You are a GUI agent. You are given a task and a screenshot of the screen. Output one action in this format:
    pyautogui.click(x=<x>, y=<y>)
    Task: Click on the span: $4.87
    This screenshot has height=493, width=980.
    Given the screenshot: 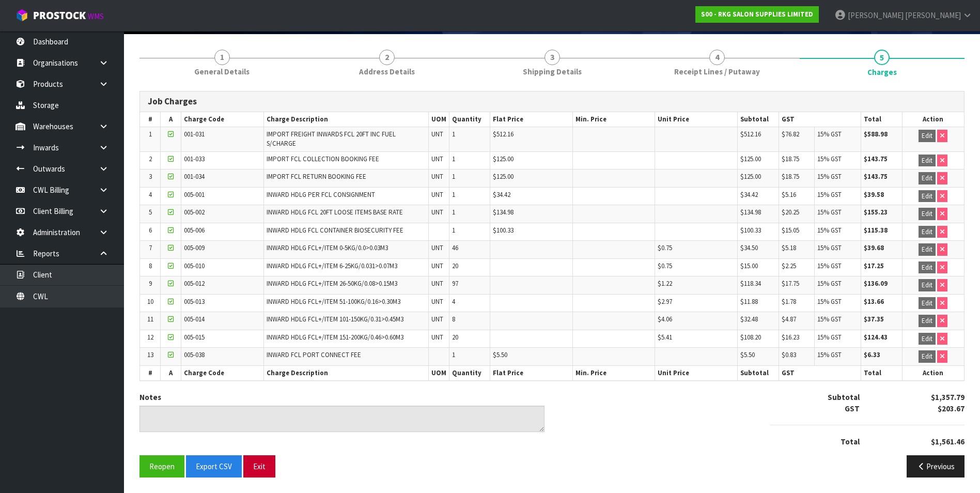 What is the action you would take?
    pyautogui.click(x=789, y=319)
    